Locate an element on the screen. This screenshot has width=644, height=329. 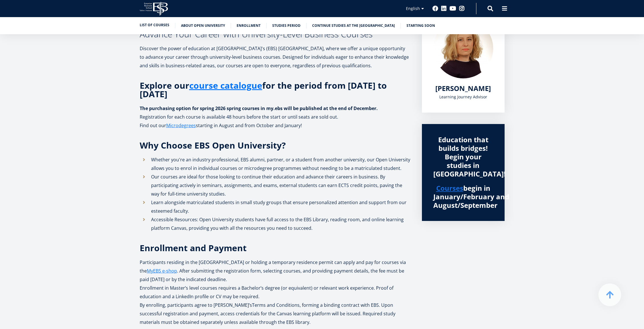
p: Registration for each course is available 48 hours before the start or until seats are sold out. ... is located at coordinates (275, 121).